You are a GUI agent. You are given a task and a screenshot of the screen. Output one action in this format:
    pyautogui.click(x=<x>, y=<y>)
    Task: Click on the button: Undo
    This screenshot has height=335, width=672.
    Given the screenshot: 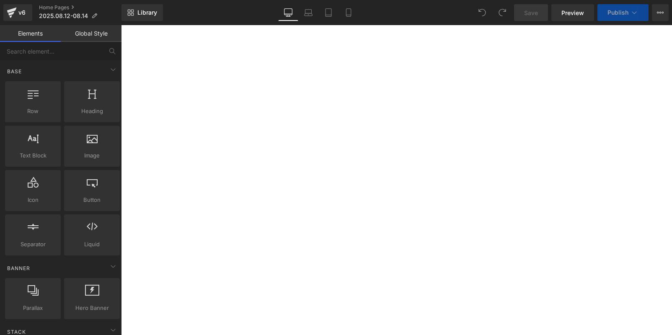 What is the action you would take?
    pyautogui.click(x=482, y=13)
    